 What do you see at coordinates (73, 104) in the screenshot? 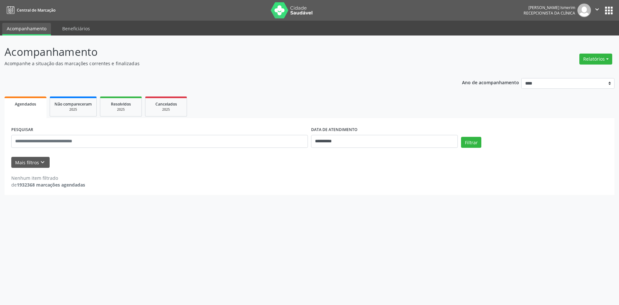
I see `span: Não compareceram` at bounding box center [73, 104].